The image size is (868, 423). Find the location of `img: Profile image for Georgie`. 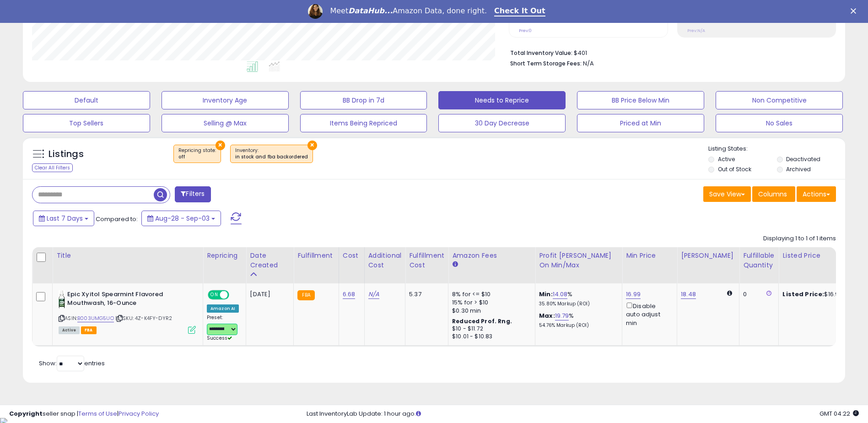

img: Profile image for Georgie is located at coordinates (315, 11).